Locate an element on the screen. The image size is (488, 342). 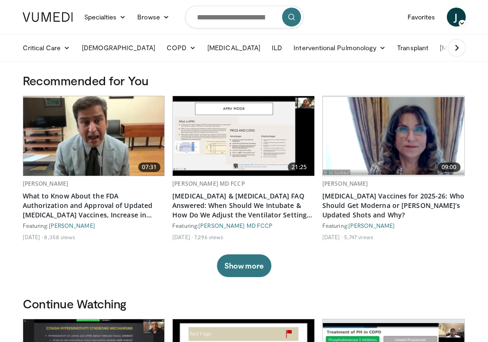
a: 09:00 is located at coordinates (393, 136).